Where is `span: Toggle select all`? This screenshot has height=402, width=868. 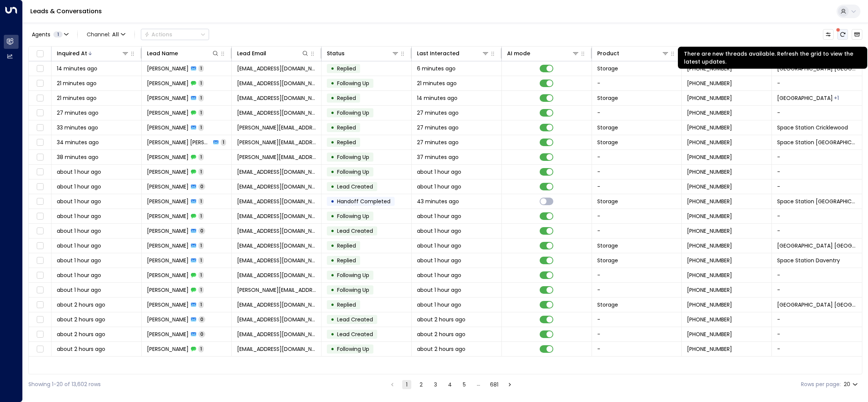
span: Toggle select all is located at coordinates (40, 54).